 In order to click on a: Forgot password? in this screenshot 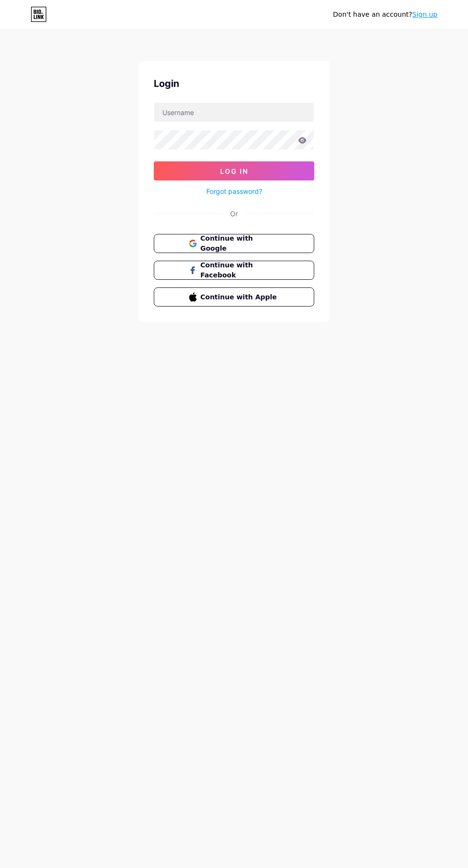, I will do `click(234, 191)`.